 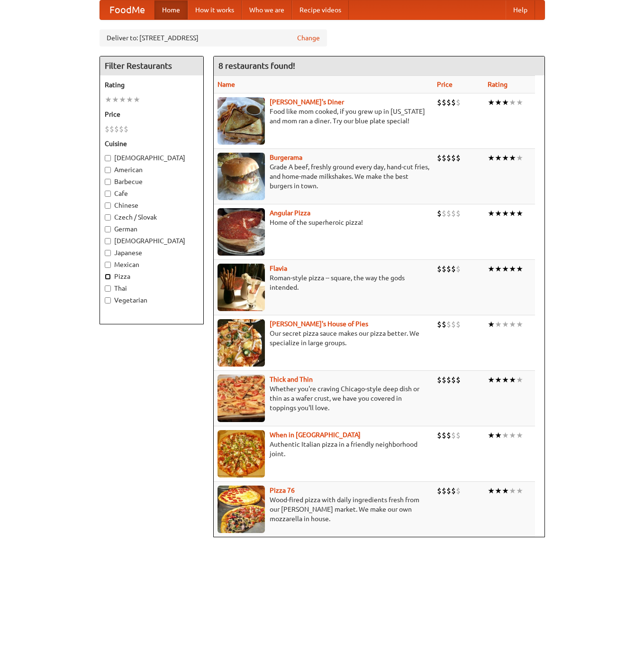 I want to click on b: Flavia, so click(x=278, y=269).